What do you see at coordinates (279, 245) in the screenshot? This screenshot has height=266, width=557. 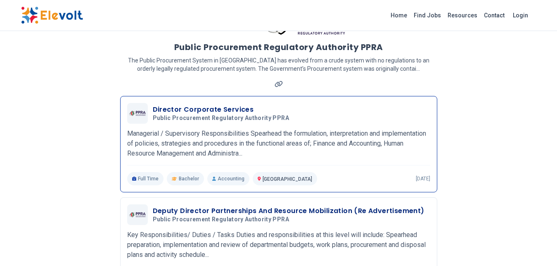 I see `p: Key Responsibilities/ Duties / Tasks Duties and responsibilities at this level will include: Spea...` at bounding box center [279, 245].